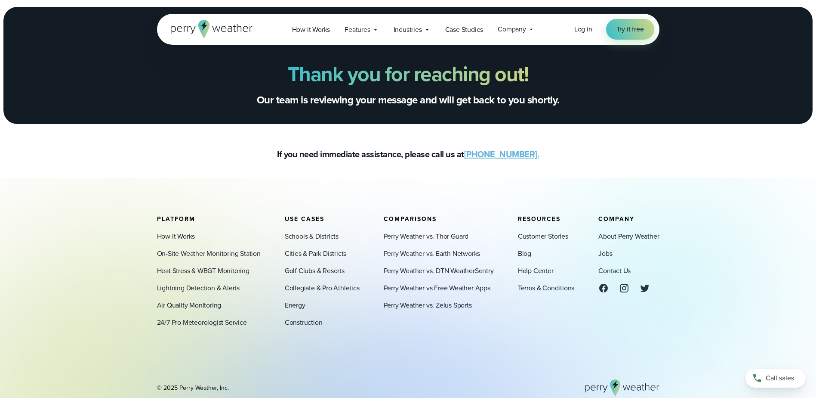 This screenshot has height=398, width=816. What do you see at coordinates (408, 154) in the screenshot?
I see `h2: If you need immediate assistance, please call us at` at bounding box center [408, 154].